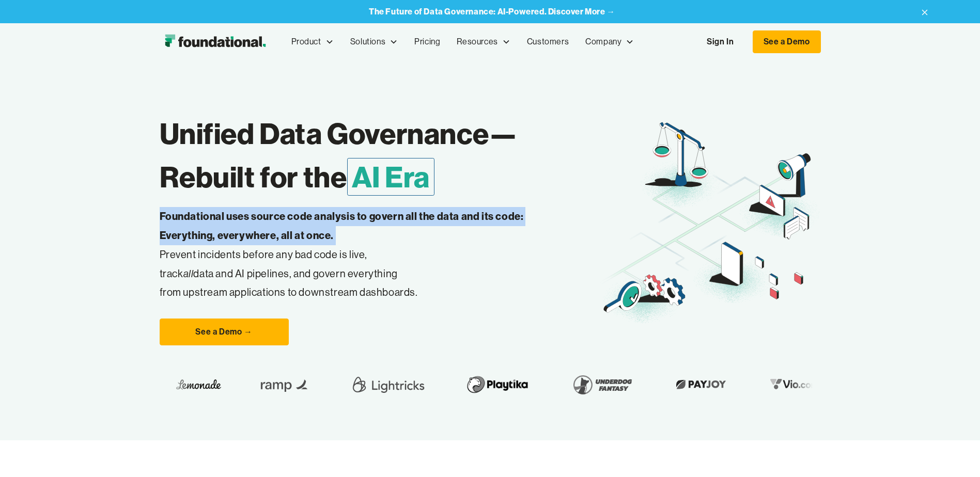 The width and height of the screenshot is (980, 477). Describe the element at coordinates (721, 42) in the screenshot. I see `a: Sign In` at that location.